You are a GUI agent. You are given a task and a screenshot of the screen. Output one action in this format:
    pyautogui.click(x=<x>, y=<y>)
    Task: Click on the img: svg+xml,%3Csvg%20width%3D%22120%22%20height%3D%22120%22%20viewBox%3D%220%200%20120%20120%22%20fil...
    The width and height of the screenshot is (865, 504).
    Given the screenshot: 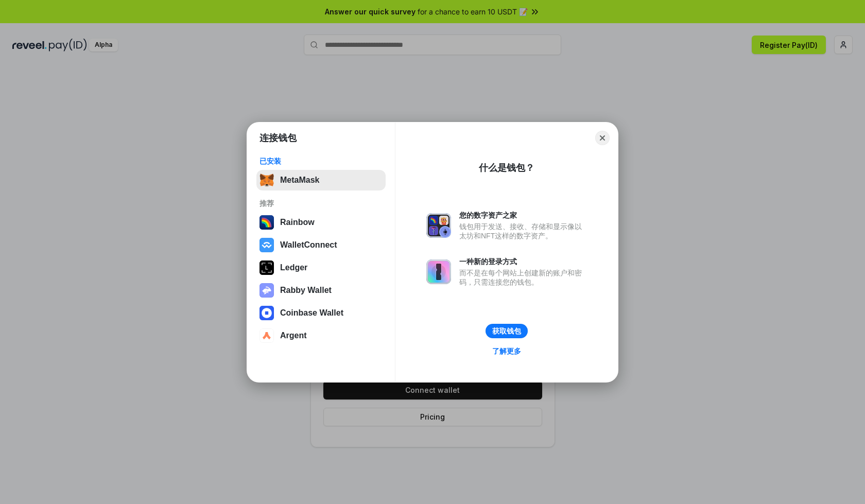 What is the action you would take?
    pyautogui.click(x=267, y=223)
    